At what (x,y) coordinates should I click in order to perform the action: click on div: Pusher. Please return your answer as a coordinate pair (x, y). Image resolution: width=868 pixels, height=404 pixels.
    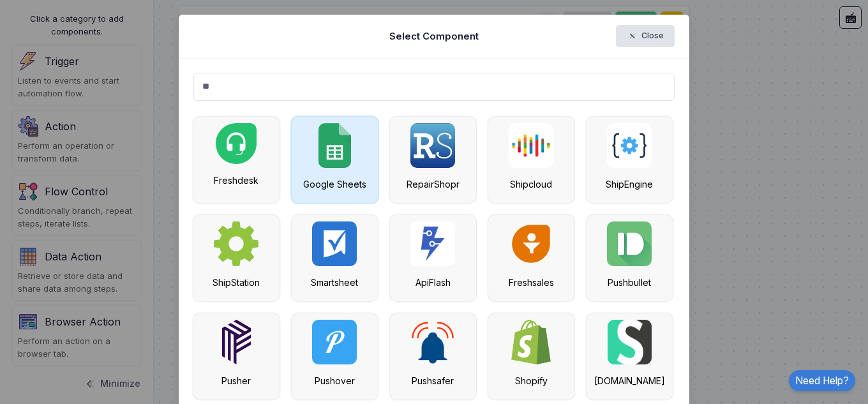
    Looking at the image, I should click on (236, 381).